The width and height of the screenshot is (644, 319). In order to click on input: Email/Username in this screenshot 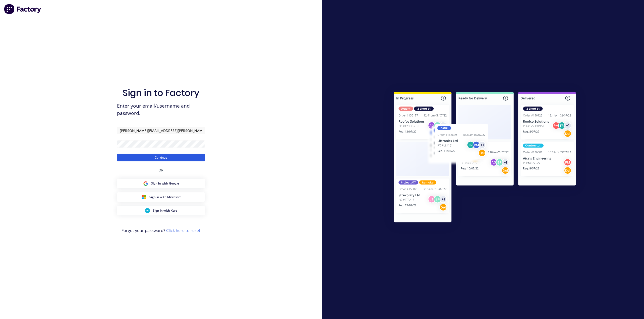, I will do `click(161, 131)`.